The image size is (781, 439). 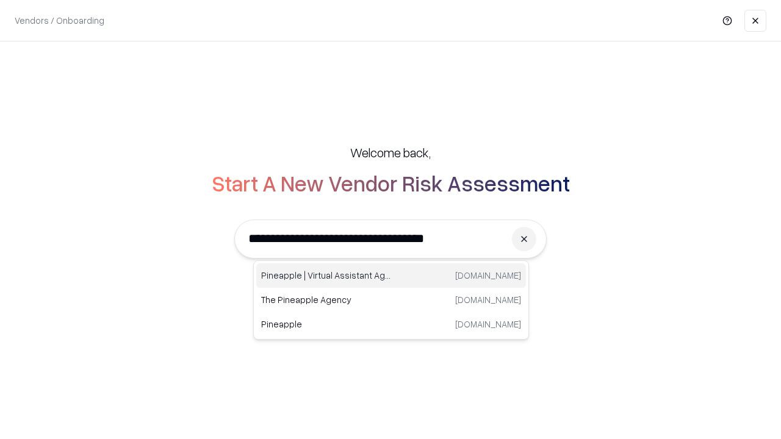 What do you see at coordinates (390, 183) in the screenshot?
I see `h2: Start A New Vendor Risk Assessment` at bounding box center [390, 183].